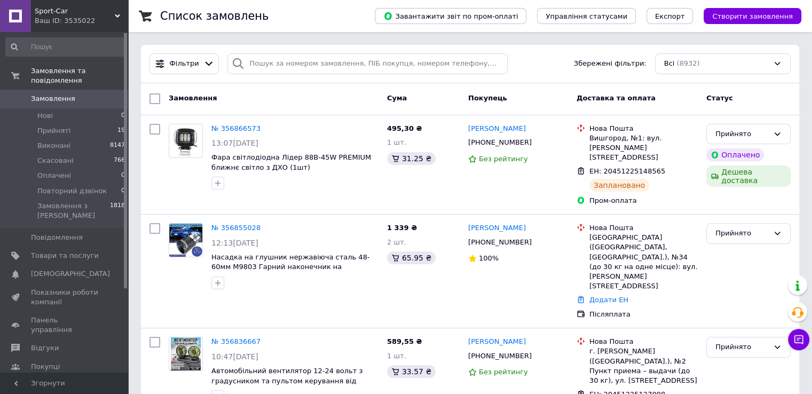 This screenshot has width=812, height=394. I want to click on span: Покупець, so click(488, 98).